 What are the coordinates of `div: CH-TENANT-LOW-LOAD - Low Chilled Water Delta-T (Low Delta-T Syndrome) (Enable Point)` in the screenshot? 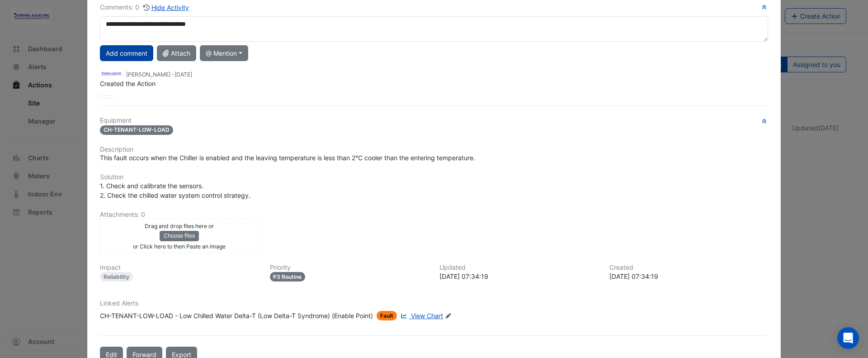 It's located at (236, 315).